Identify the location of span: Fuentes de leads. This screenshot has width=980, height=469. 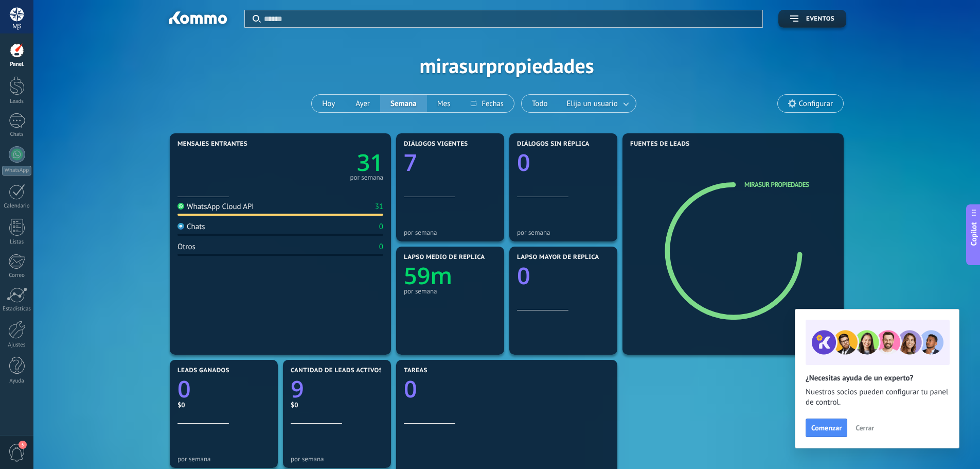
(660, 144).